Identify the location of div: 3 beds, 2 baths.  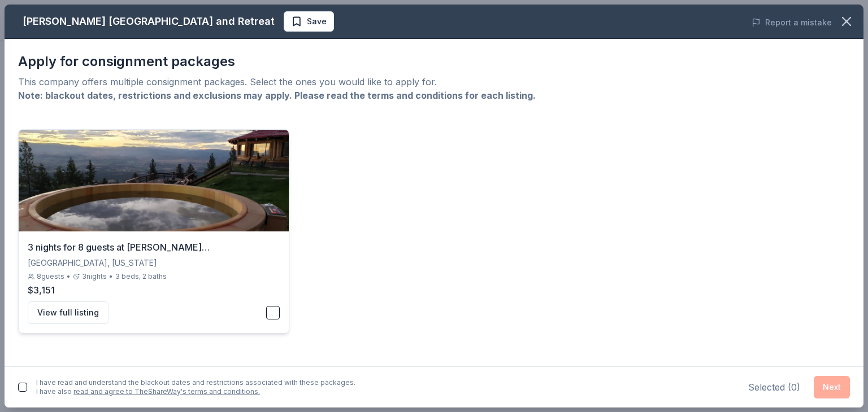
(141, 276).